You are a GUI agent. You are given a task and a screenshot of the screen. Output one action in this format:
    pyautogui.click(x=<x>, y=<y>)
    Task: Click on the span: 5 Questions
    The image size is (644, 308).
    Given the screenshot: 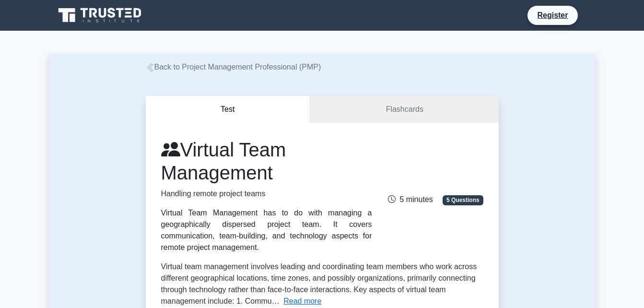 What is the action you would take?
    pyautogui.click(x=462, y=200)
    